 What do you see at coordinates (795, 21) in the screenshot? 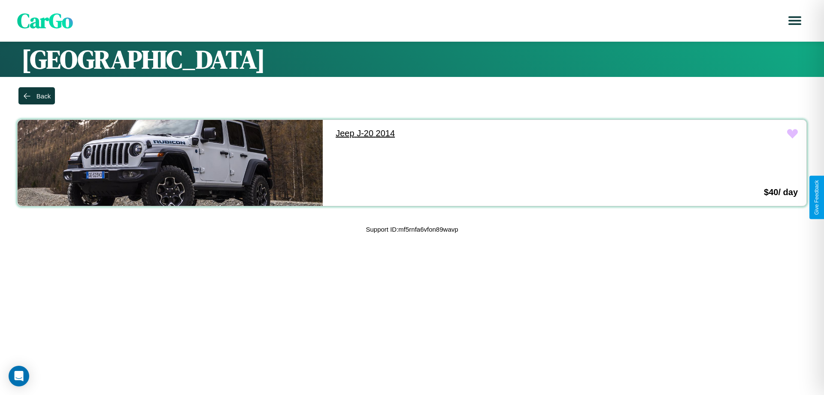
I see `button: Open menu` at bounding box center [795, 21].